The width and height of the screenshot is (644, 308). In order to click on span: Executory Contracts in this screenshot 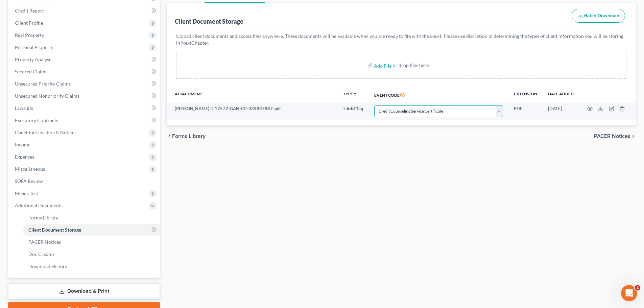, I will do `click(36, 120)`.